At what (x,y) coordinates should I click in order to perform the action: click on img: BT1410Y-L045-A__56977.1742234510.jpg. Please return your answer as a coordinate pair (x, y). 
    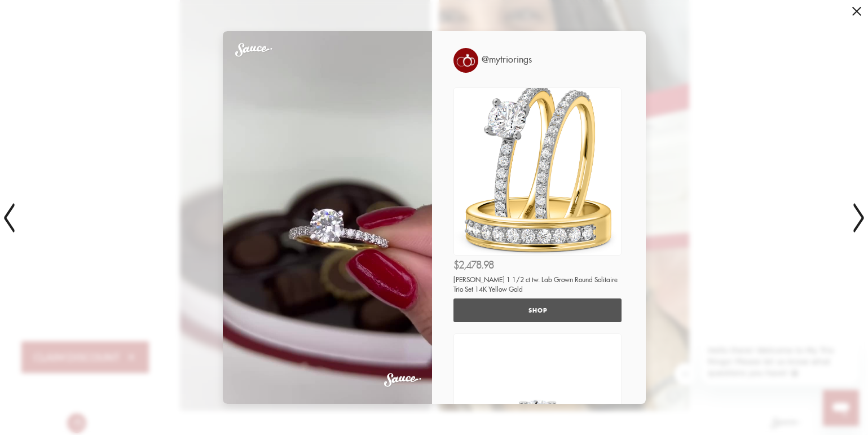
    Looking at the image, I should click on (537, 172).